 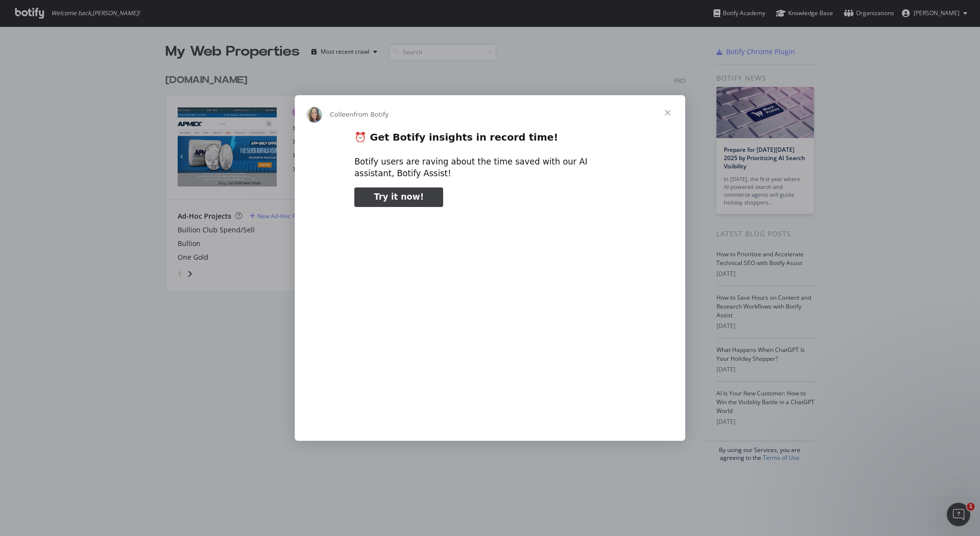 What do you see at coordinates (372, 114) in the screenshot?
I see `span: from Botify` at bounding box center [372, 114].